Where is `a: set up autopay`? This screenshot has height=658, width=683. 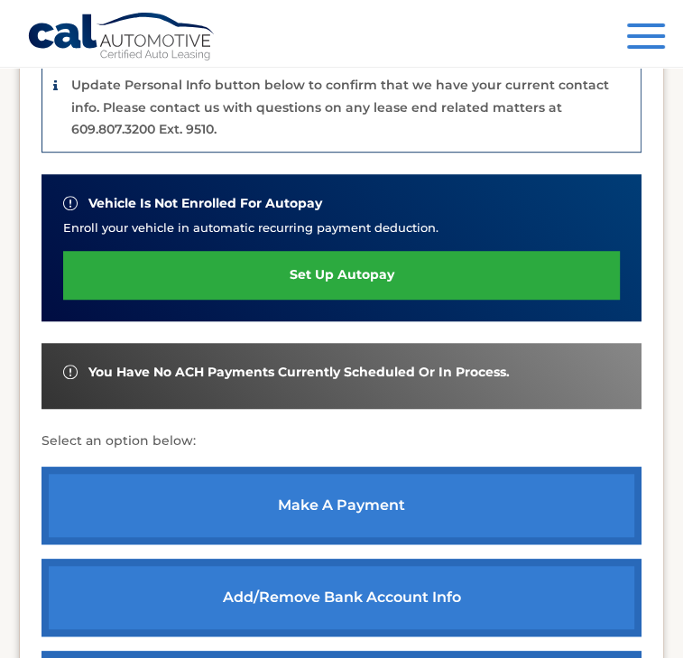
a: set up autopay is located at coordinates (341, 274).